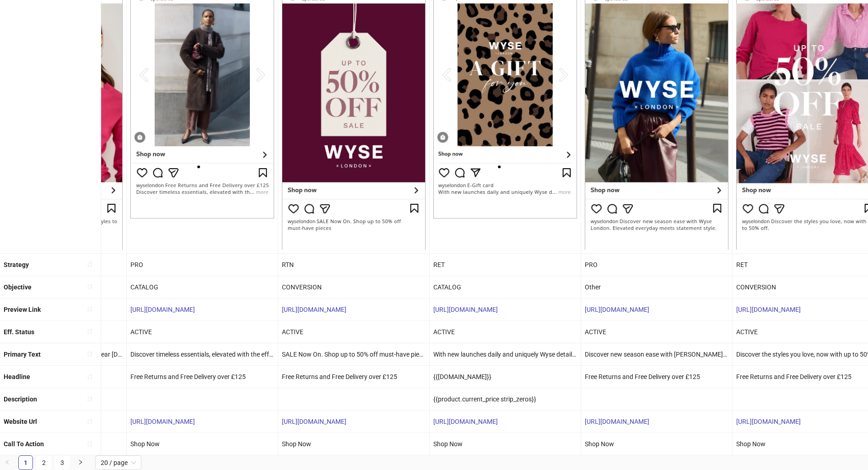 This screenshot has height=470, width=868. I want to click on b: Website Url, so click(20, 422).